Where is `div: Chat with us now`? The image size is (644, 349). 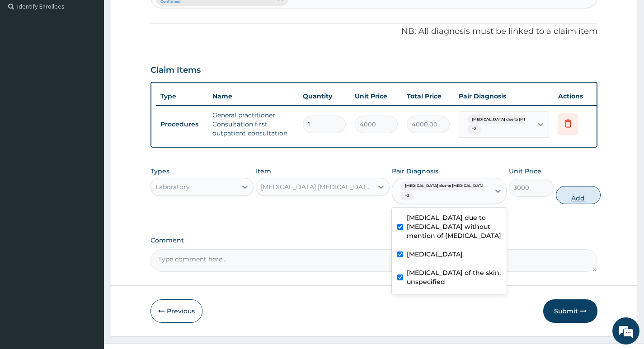
div: Chat with us now is located at coordinates (99, 57).